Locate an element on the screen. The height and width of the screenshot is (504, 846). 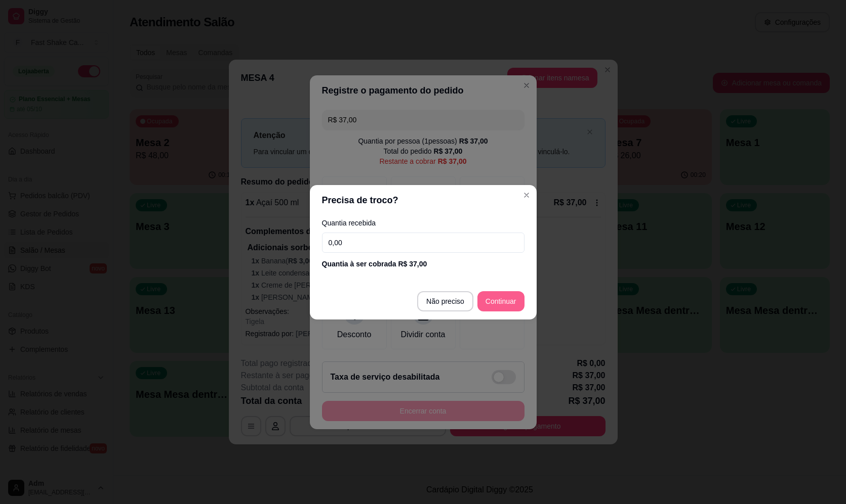
button: Close is located at coordinates (527, 196).